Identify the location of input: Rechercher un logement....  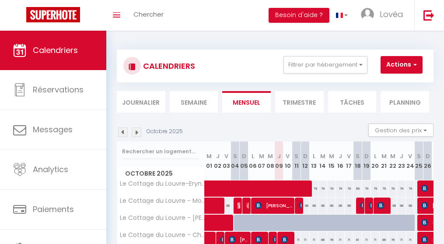
(161, 151).